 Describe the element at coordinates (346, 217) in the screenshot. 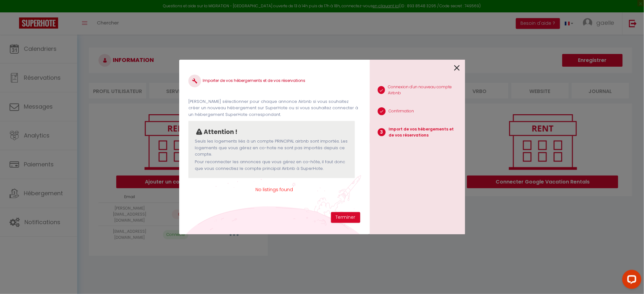

I see `button: Terminer` at that location.